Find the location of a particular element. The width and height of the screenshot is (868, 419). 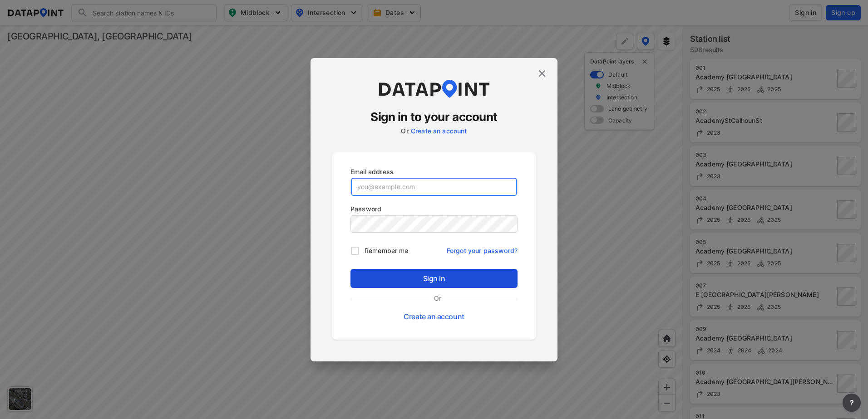

img: close.efbf2170.svg is located at coordinates (542, 73).